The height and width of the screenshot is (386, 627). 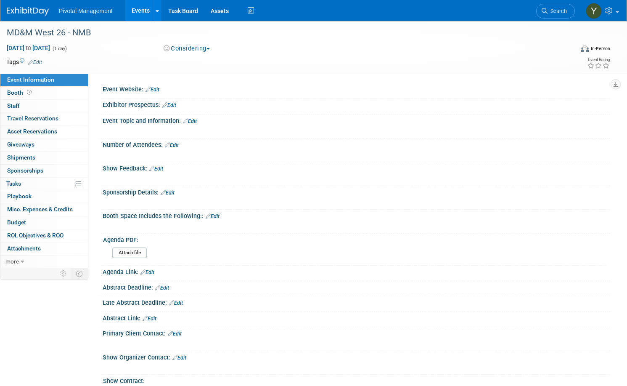 What do you see at coordinates (21, 157) in the screenshot?
I see `span: Shipments` at bounding box center [21, 157].